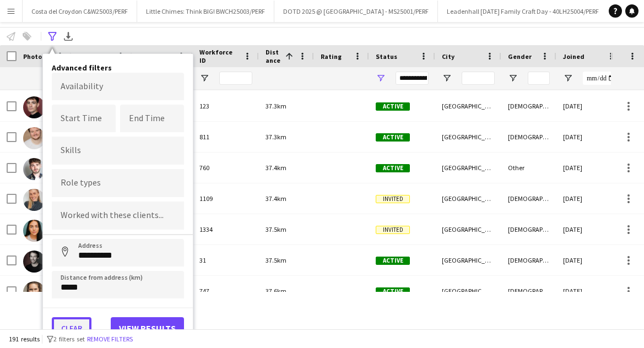 The image size is (644, 348). Describe the element at coordinates (386, 56) in the screenshot. I see `span: Status` at that location.